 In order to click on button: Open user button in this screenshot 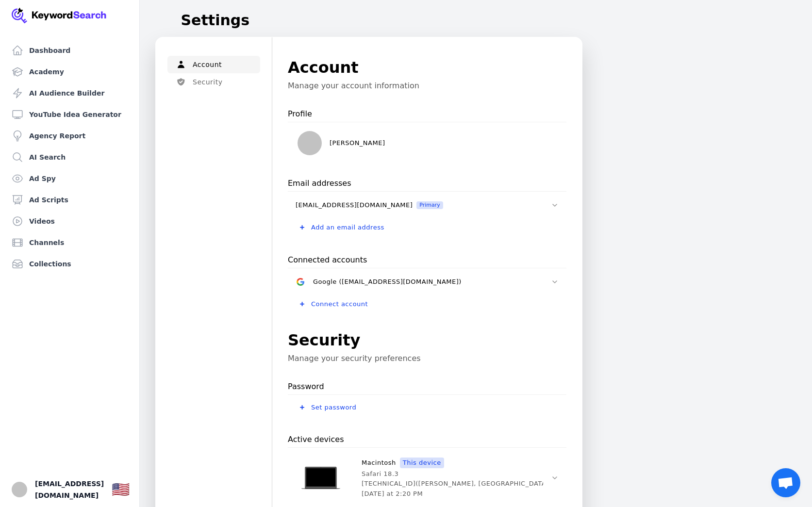, I will do `click(19, 490)`.